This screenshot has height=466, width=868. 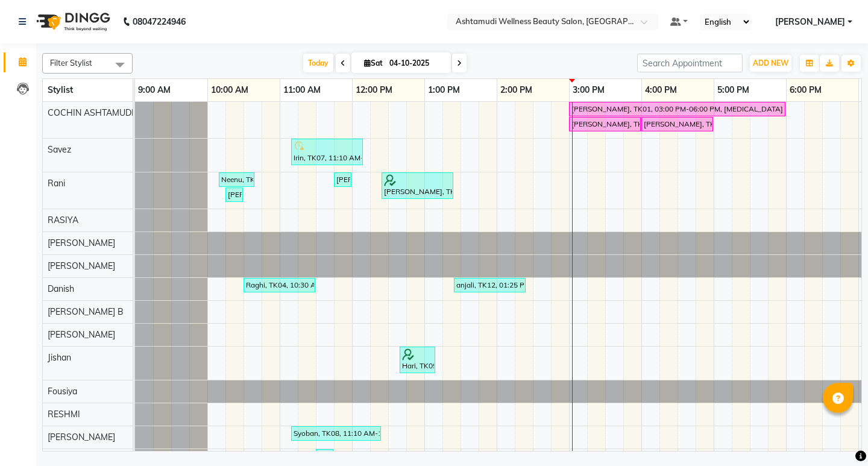 What do you see at coordinates (236, 179) in the screenshot?
I see `div: Neenu, TK03, 10:10 AM-10:40 AM, Eyebrows Threading,Forehead Threading` at bounding box center [236, 179].